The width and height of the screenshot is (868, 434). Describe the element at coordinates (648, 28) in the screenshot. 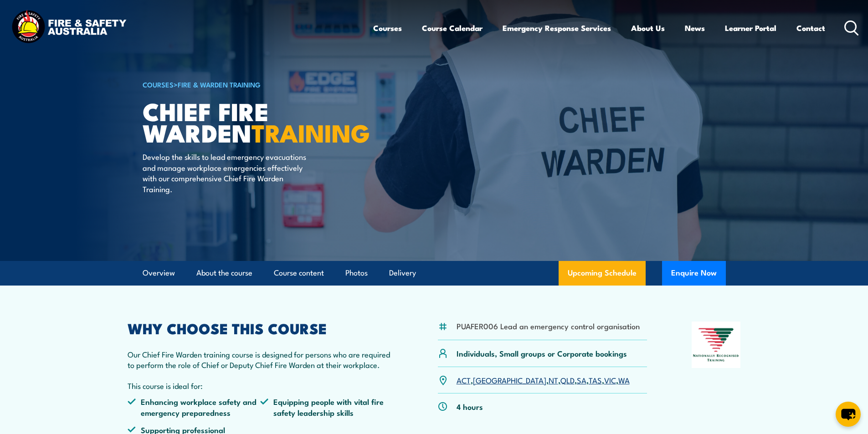

I see `a: About Us` at that location.